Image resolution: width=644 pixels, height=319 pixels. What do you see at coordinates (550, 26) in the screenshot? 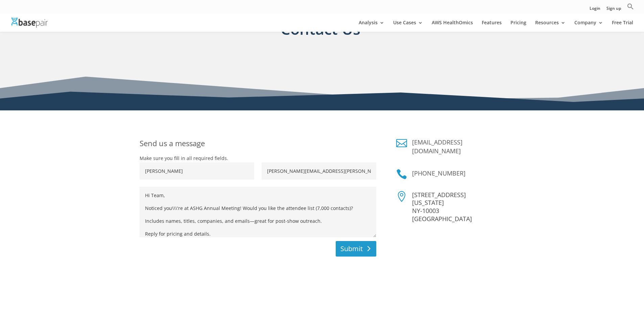
I see `a: Resources` at bounding box center [550, 26].